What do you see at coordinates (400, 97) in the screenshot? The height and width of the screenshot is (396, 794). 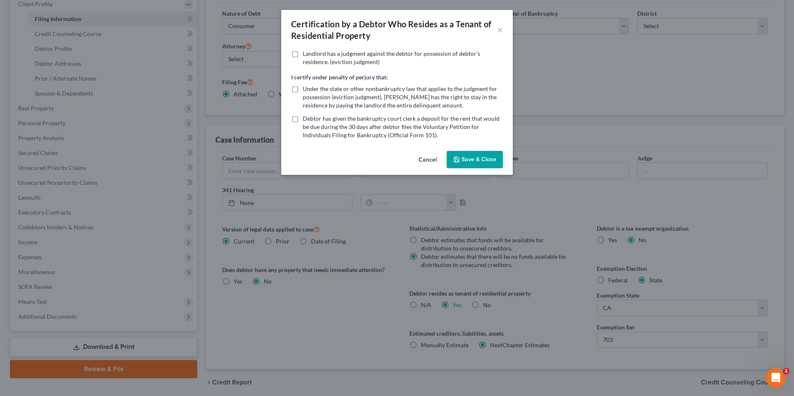 I see `span: Under the state or other nonbankruptcy law that applies to the judgment for possession (eviction ...` at bounding box center [400, 97].